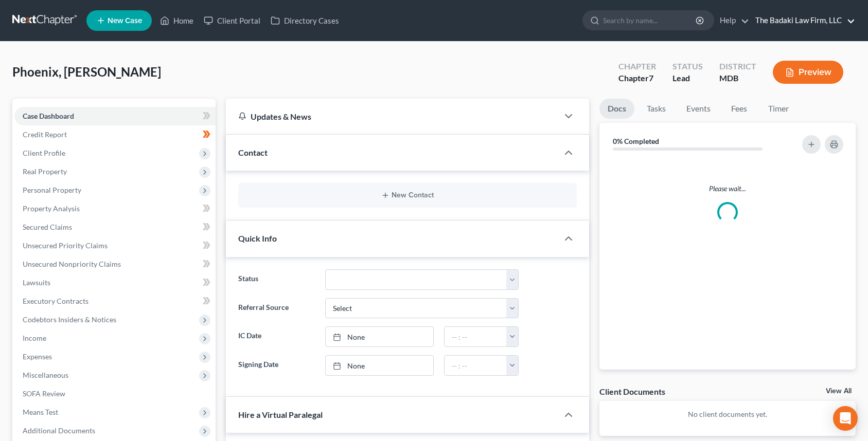 The image size is (868, 441). I want to click on span: Income, so click(35, 338).